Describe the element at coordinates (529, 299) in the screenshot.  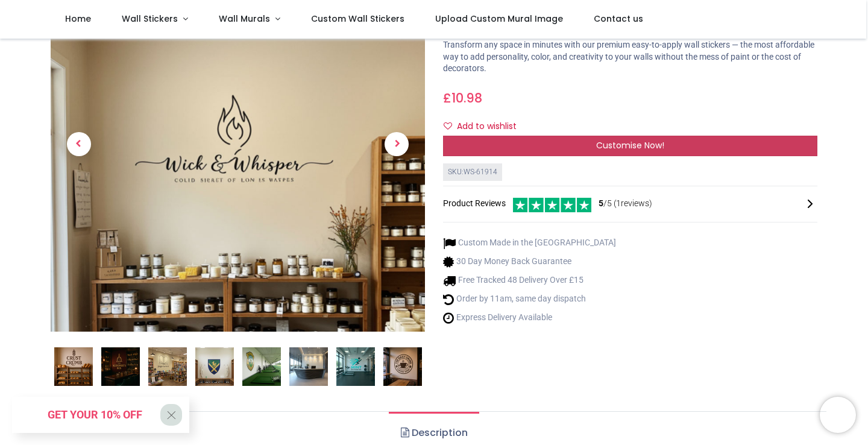
I see `li: Order by 11am, same day dispatch` at that location.